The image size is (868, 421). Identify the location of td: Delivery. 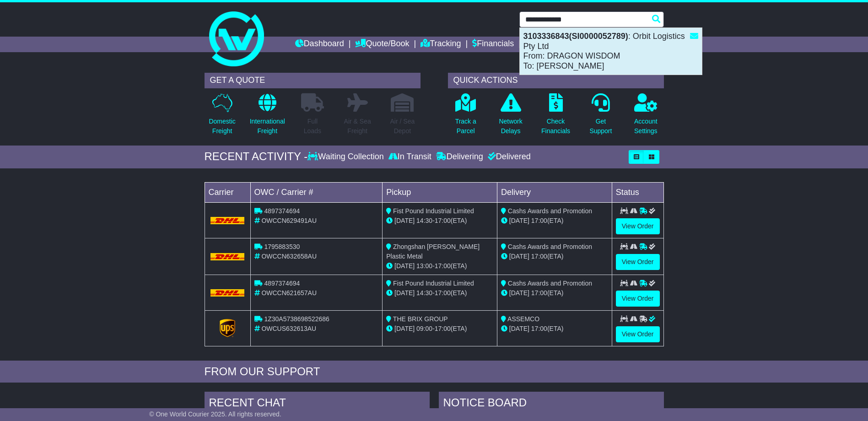
(554, 192).